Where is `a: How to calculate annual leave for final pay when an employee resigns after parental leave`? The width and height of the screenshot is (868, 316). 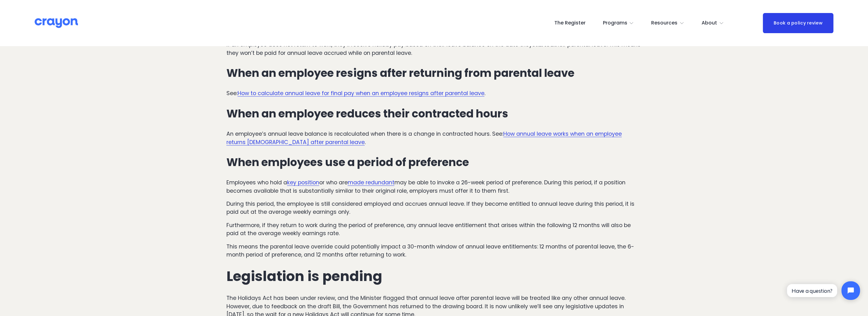
a: How to calculate annual leave for final pay when an employee resigns after parental leave is located at coordinates (361, 93).